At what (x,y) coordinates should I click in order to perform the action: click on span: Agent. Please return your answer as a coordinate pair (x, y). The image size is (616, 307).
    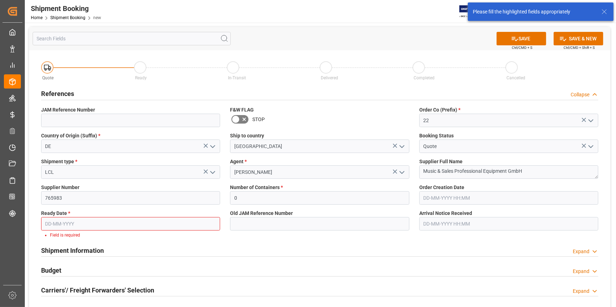
    Looking at the image, I should click on (238, 162).